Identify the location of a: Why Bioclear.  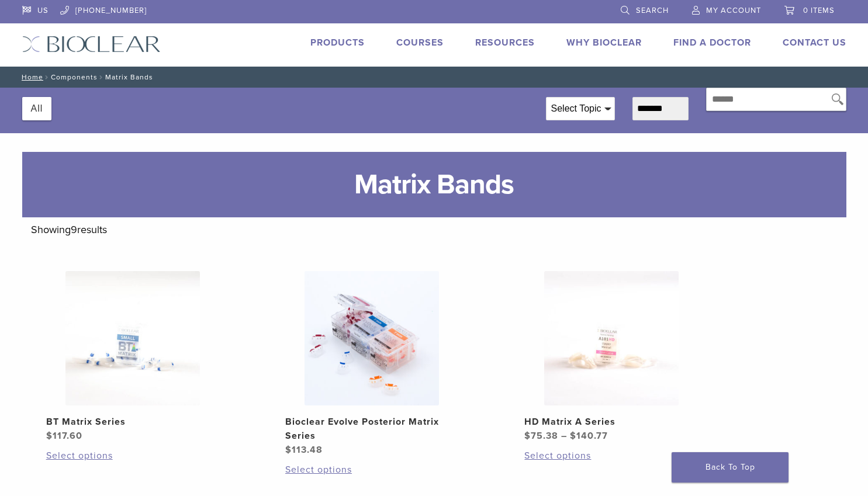
(603, 42).